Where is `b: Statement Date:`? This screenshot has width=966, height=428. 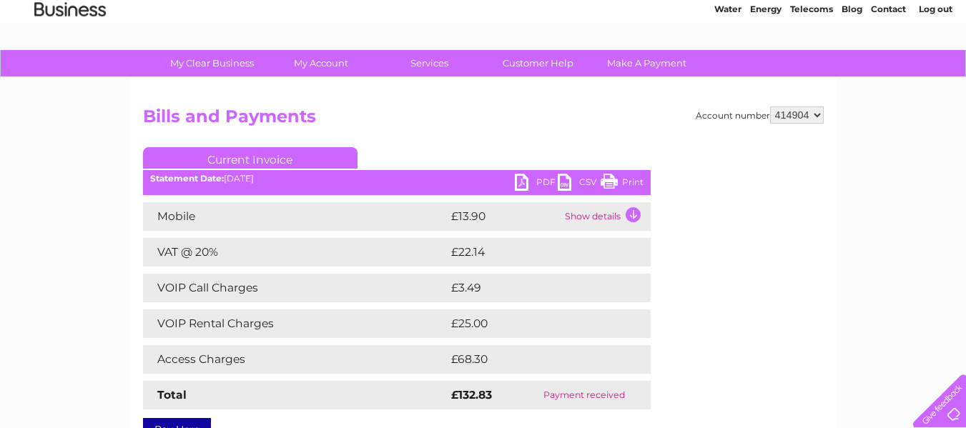 b: Statement Date: is located at coordinates (187, 178).